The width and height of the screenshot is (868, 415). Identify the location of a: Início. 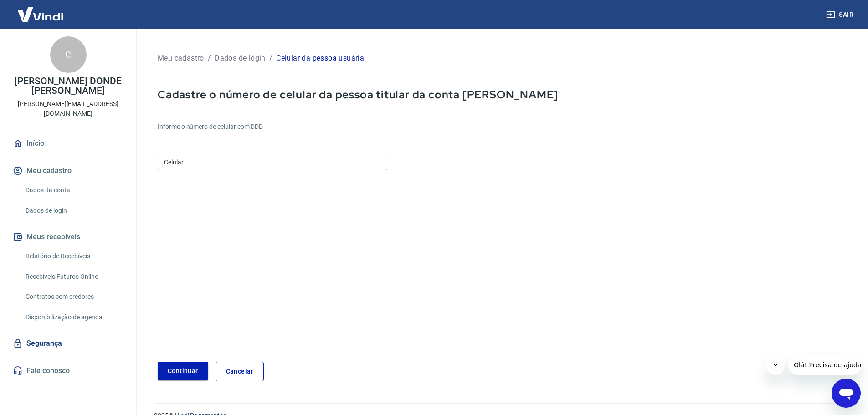
(68, 143).